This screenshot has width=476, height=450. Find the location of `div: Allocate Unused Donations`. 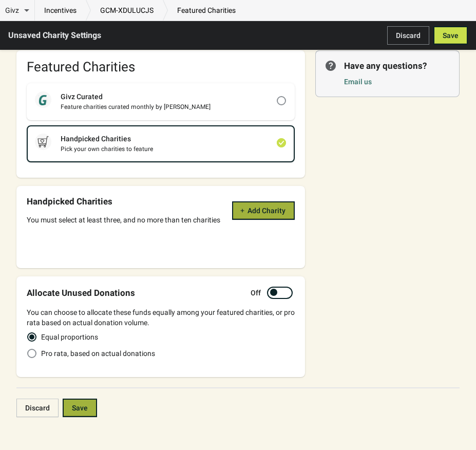

div: Allocate Unused Donations is located at coordinates (80, 293).